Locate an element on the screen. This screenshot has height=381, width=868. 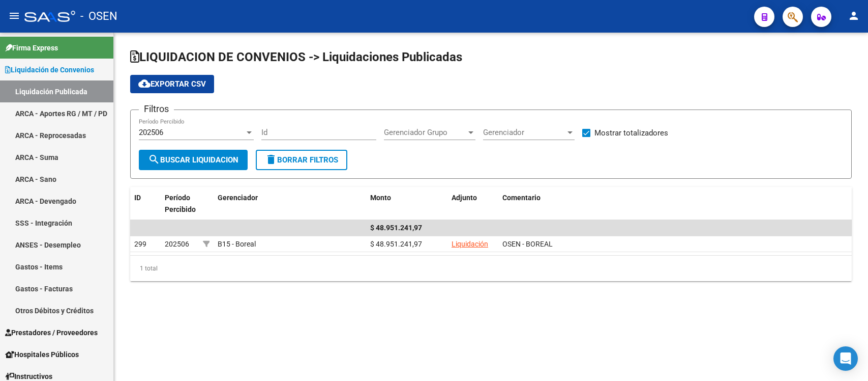
button: Buscar Liquidacion is located at coordinates (193, 160).